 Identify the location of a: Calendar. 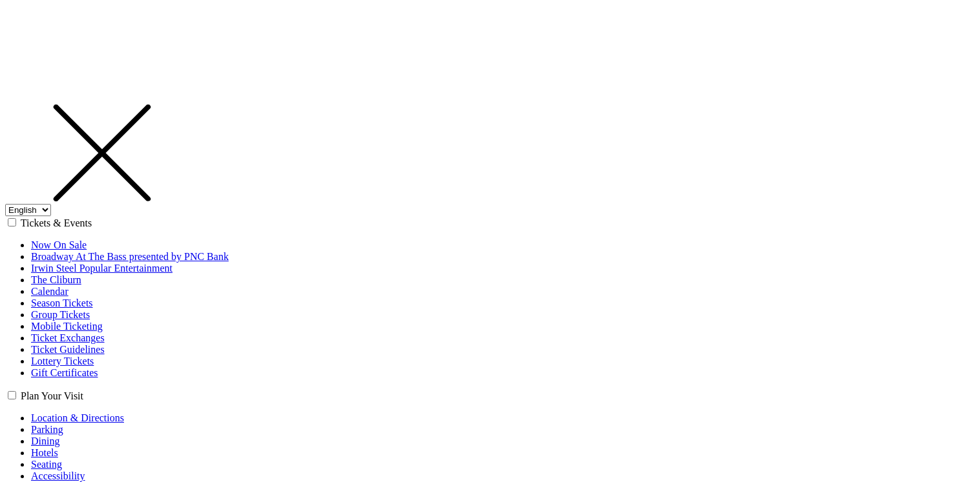
(50, 291).